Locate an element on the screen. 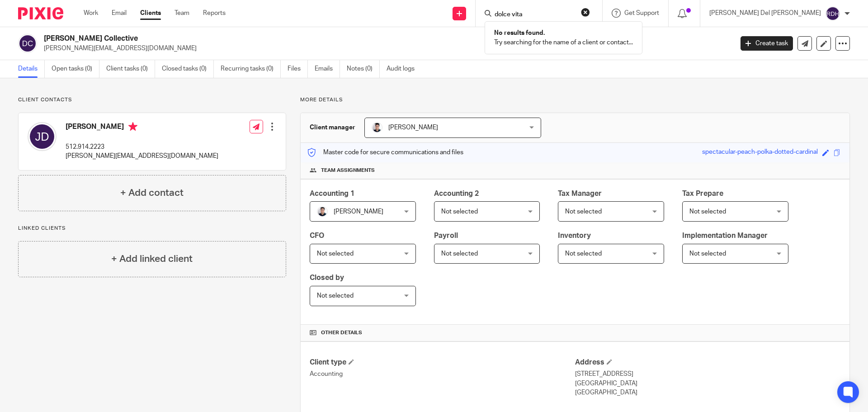 This screenshot has height=412, width=868. p: Accounting is located at coordinates (442, 374).